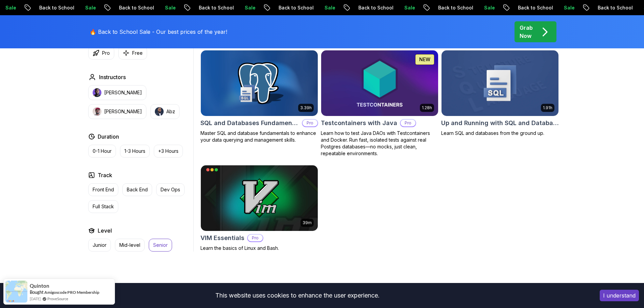 The image size is (644, 308). I want to click on button: instructor imgAbz, so click(165, 112).